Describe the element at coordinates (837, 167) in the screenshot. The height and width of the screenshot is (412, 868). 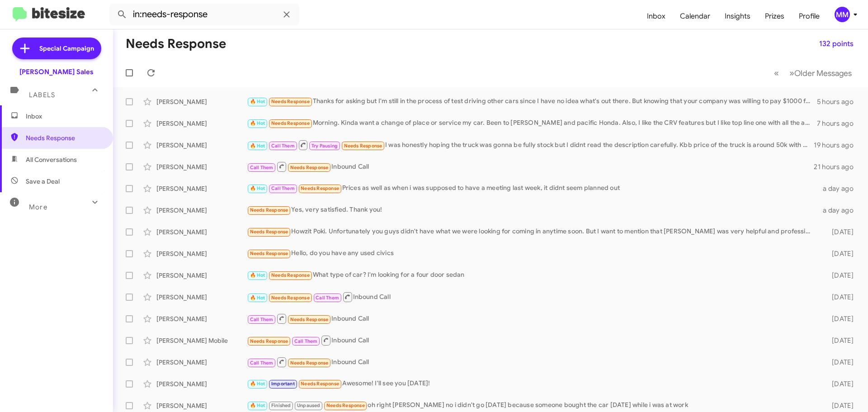
I see `div: 21 hours ago` at that location.